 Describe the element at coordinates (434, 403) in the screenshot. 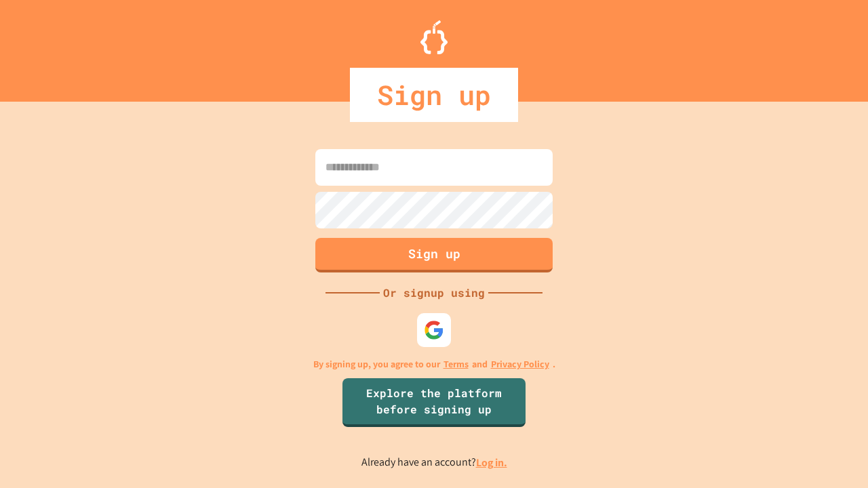

I see `a: Explore the platform before signing up` at that location.